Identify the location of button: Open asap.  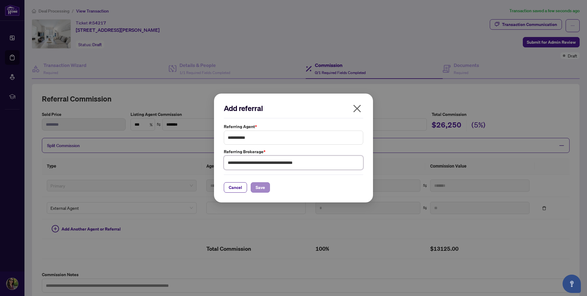
(572, 284).